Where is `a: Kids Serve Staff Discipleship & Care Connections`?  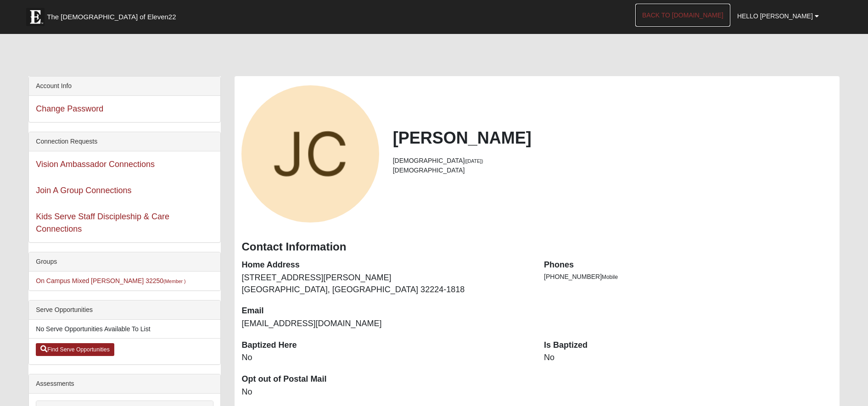
a: Kids Serve Staff Discipleship & Care Connections is located at coordinates (103, 222).